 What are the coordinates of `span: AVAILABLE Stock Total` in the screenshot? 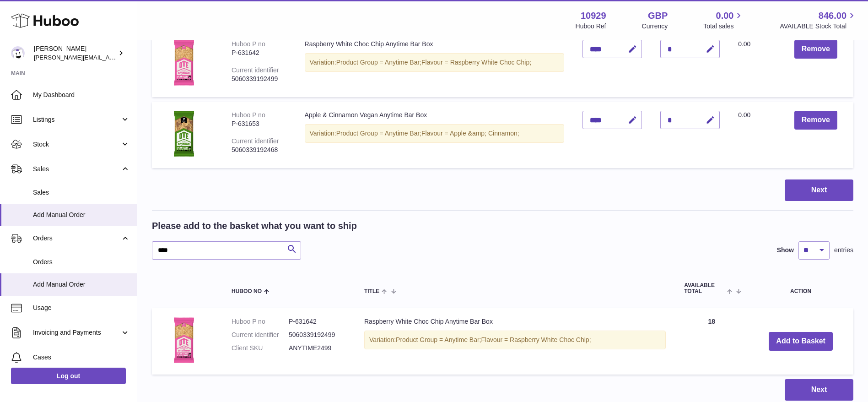 It's located at (818, 26).